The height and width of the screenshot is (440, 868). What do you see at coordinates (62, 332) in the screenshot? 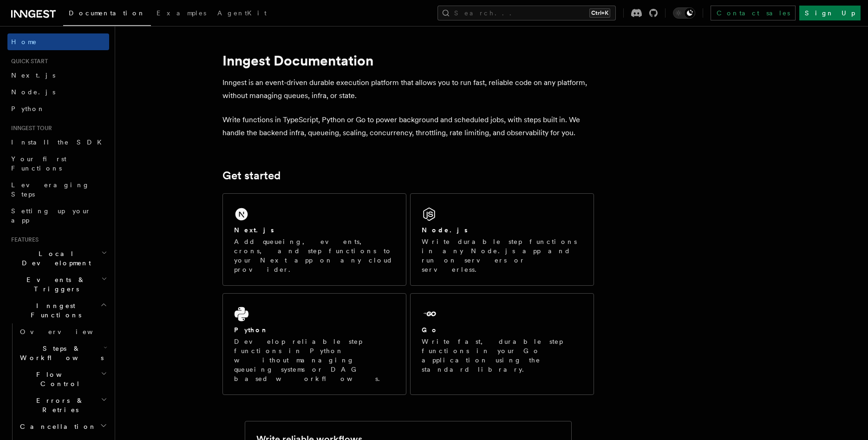
I see `a: Overview` at bounding box center [62, 332].